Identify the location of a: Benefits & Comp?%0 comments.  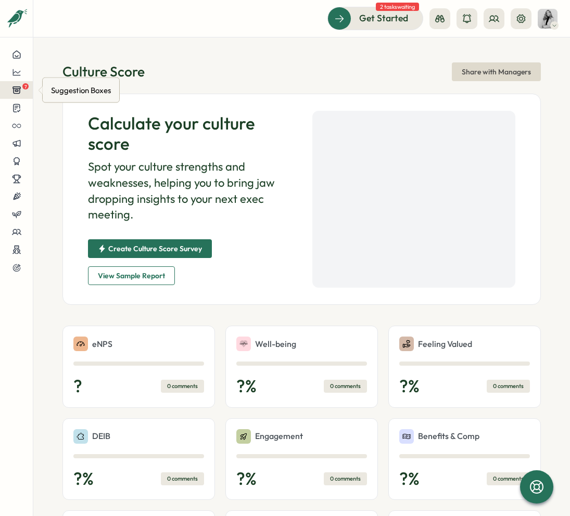
(464, 460).